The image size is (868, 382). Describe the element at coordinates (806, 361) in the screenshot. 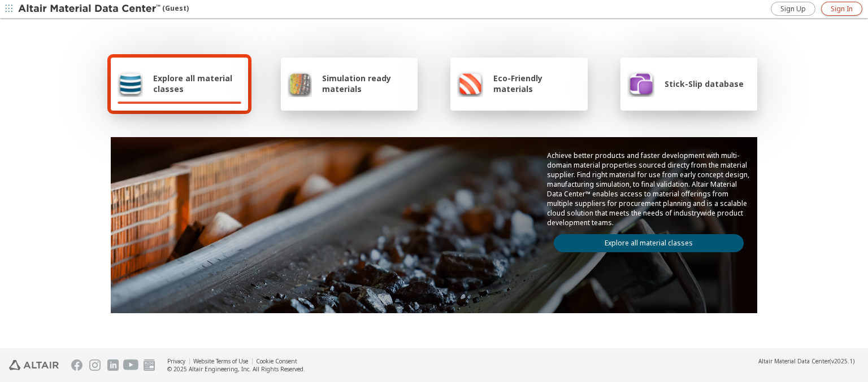

I see `div: (v2025.1)` at that location.